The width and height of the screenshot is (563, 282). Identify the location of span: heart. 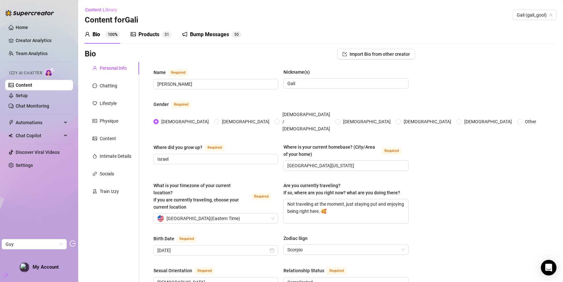
(95, 103).